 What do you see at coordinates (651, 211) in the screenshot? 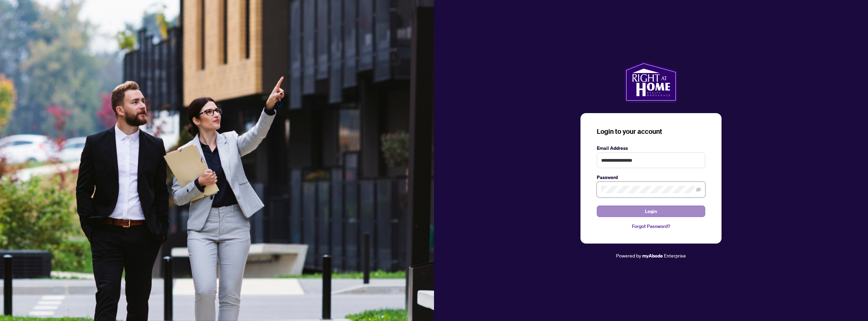
I see `span: Login` at bounding box center [651, 211].